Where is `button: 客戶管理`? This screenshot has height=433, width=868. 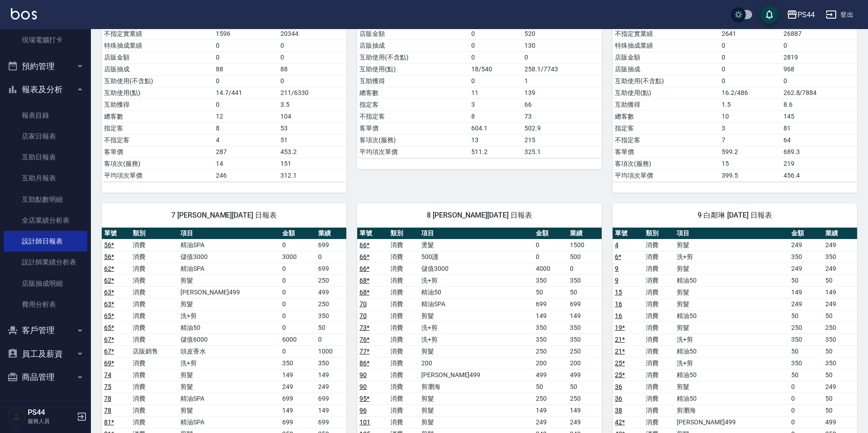
button: 客戶管理 is located at coordinates (45, 330).